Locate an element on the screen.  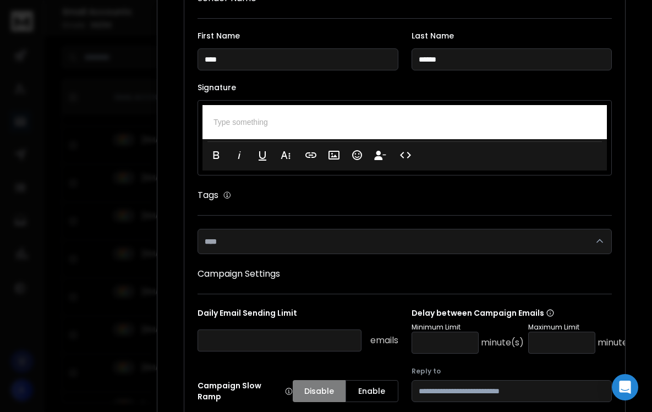
button: Disable is located at coordinates (319, 391).